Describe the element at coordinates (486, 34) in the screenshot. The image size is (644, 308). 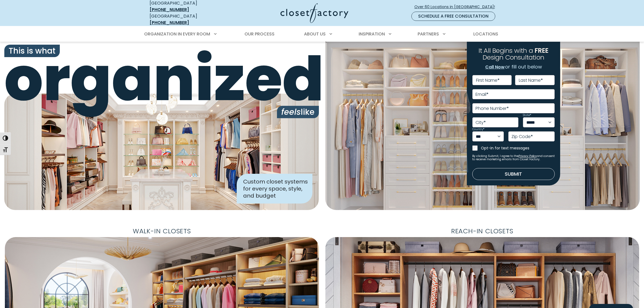
I see `span: Locations` at that location.